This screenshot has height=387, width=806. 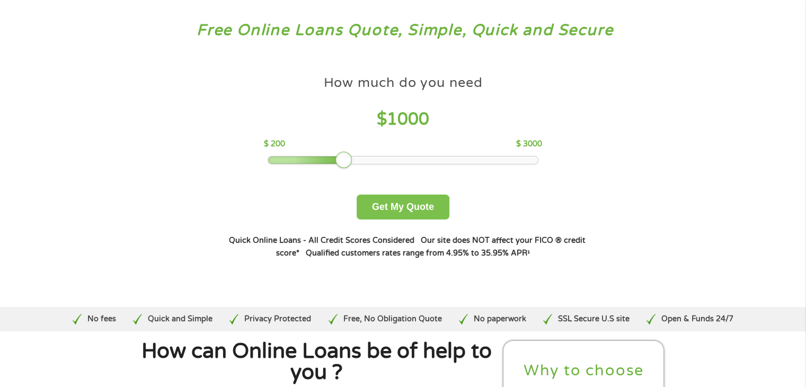 What do you see at coordinates (403, 207) in the screenshot?
I see `button: Get My Quote` at bounding box center [403, 207].